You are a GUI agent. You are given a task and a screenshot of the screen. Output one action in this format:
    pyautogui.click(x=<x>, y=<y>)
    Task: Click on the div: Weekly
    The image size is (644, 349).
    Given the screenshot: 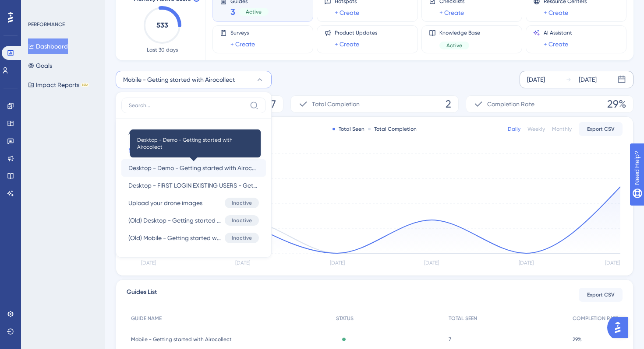 What is the action you would take?
    pyautogui.click(x=537, y=129)
    